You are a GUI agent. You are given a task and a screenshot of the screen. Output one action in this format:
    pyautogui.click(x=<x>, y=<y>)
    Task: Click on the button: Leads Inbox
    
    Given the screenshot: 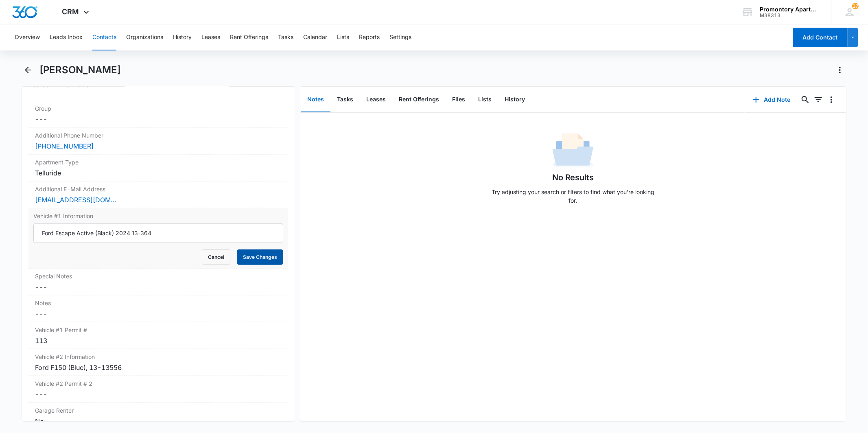 What is the action you would take?
    pyautogui.click(x=66, y=37)
    